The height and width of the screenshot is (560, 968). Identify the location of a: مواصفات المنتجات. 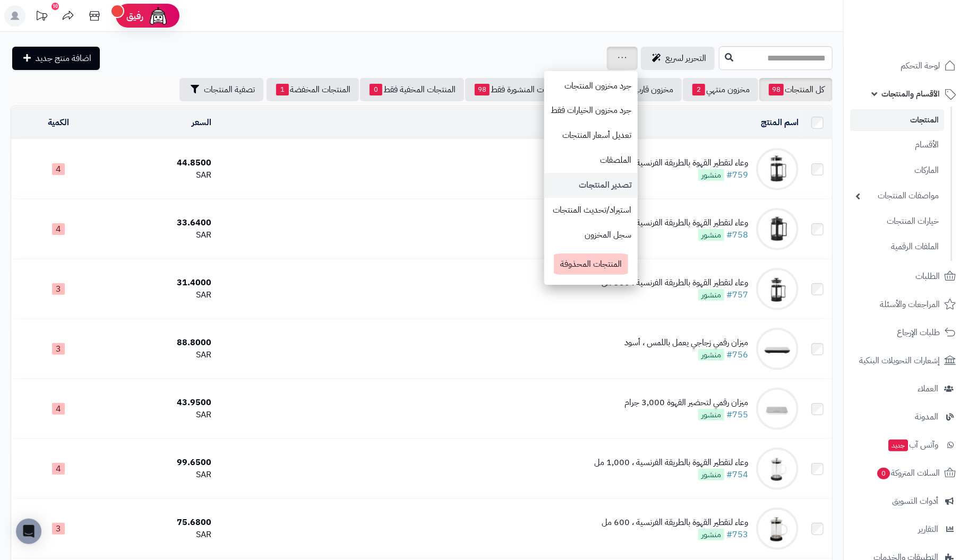
(897, 196).